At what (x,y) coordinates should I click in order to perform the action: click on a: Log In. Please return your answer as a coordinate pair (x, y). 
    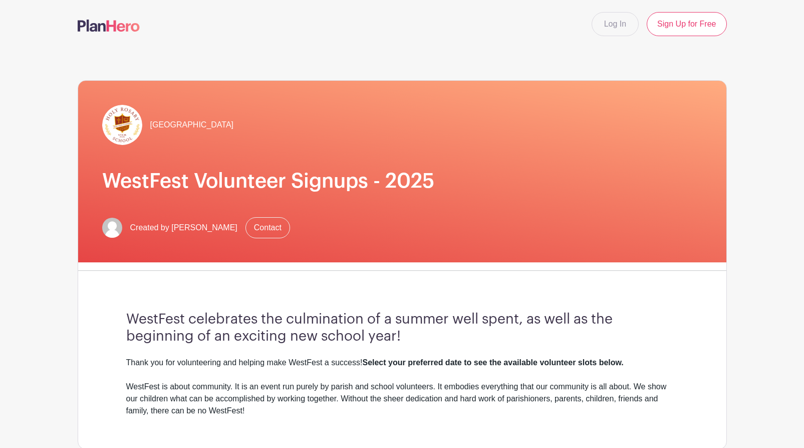
    Looking at the image, I should click on (615, 24).